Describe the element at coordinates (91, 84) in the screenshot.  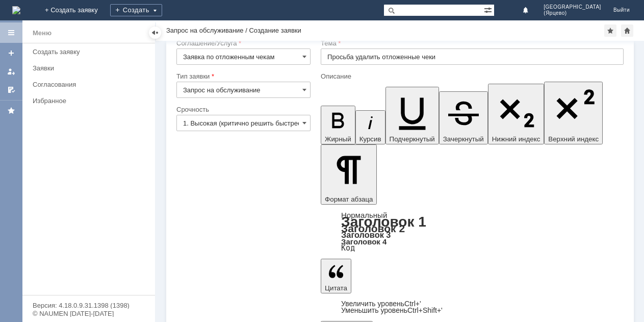
I see `div: Согласования` at that location.